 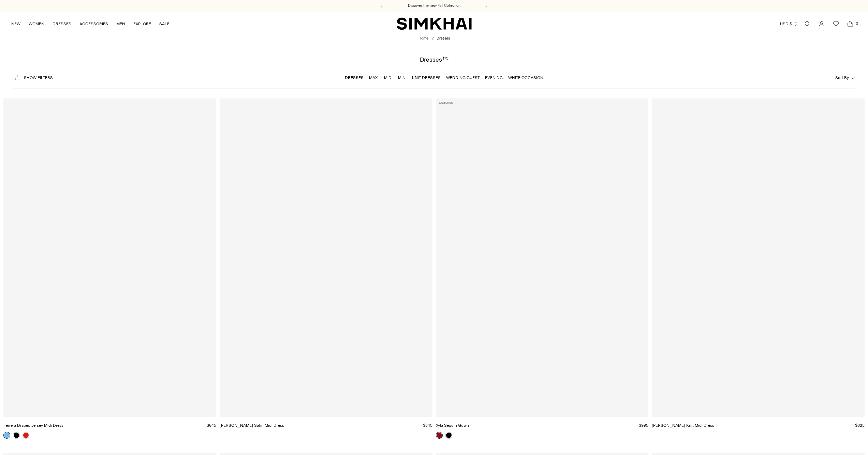 What do you see at coordinates (434, 38) in the screenshot?
I see `nav: breadcrumbs` at bounding box center [434, 38].